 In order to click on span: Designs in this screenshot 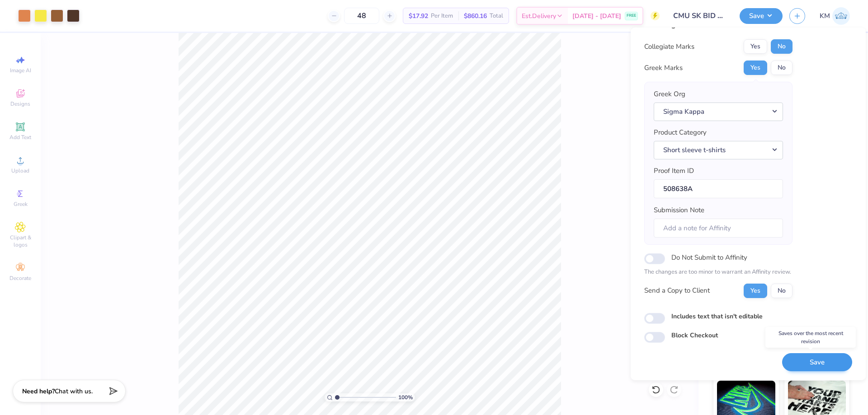, I will do `click(20, 104)`.